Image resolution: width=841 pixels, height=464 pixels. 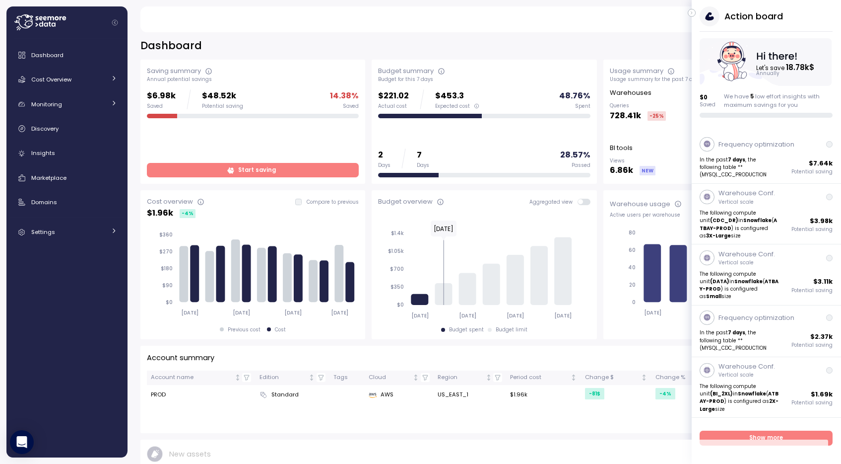 I want to click on tspan: $90, so click(x=167, y=285).